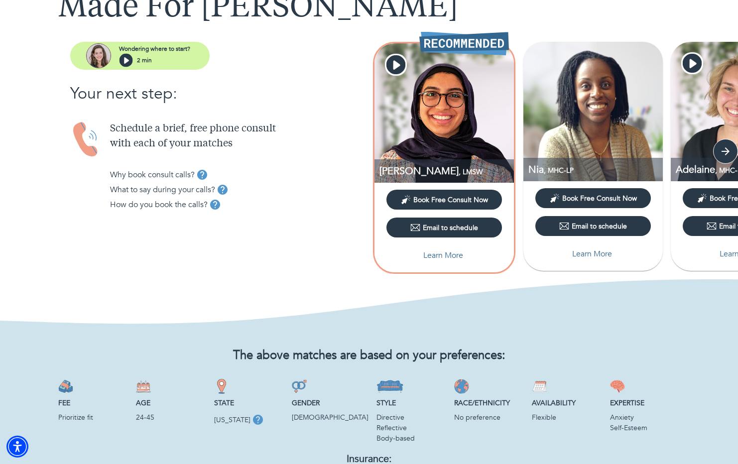 This screenshot has width=738, height=464. What do you see at coordinates (539, 386) in the screenshot?
I see `img: Availability` at bounding box center [539, 386].